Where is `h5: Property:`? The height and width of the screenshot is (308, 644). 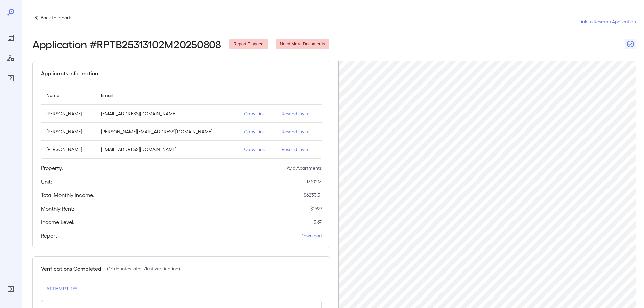
h5: Property: is located at coordinates (52, 168).